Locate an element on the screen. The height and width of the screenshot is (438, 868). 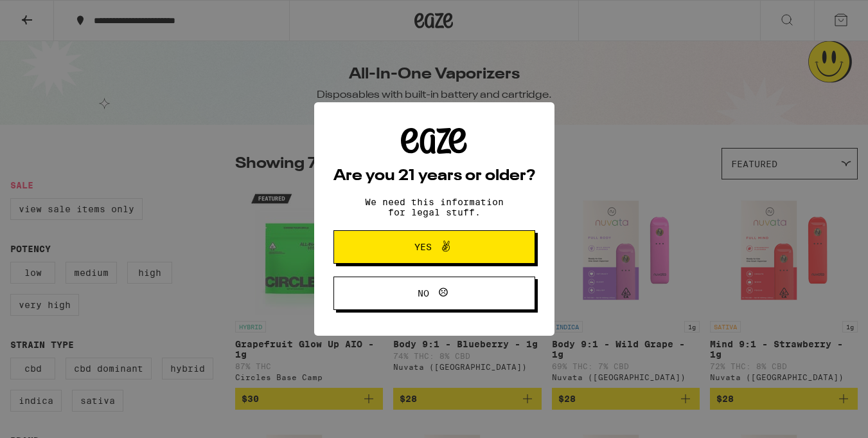
button: Yes is located at coordinates (434, 247).